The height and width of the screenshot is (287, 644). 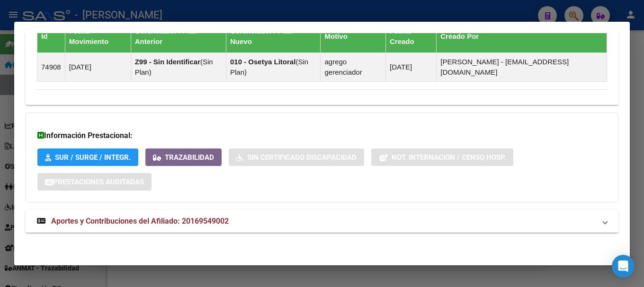 What do you see at coordinates (98, 182) in the screenshot?
I see `span: Prestaciones Auditadas` at bounding box center [98, 182].